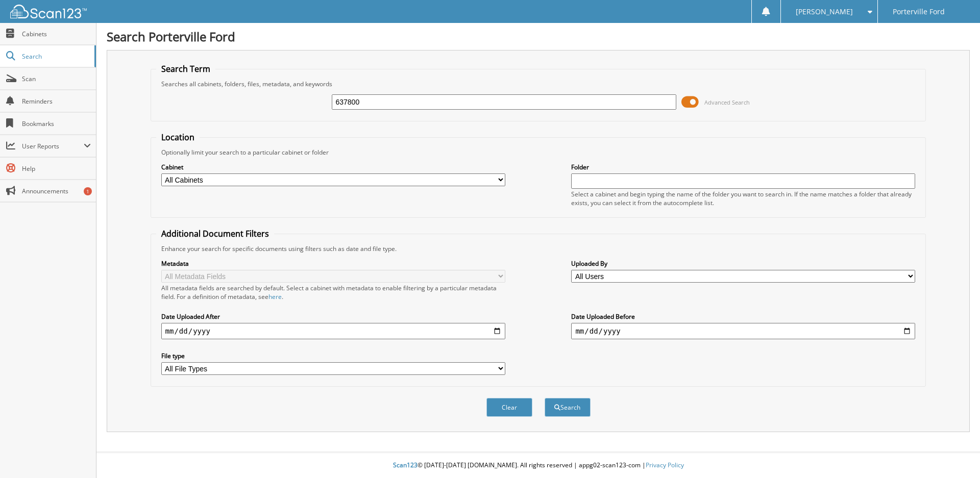  I want to click on label: Cabinet, so click(333, 167).